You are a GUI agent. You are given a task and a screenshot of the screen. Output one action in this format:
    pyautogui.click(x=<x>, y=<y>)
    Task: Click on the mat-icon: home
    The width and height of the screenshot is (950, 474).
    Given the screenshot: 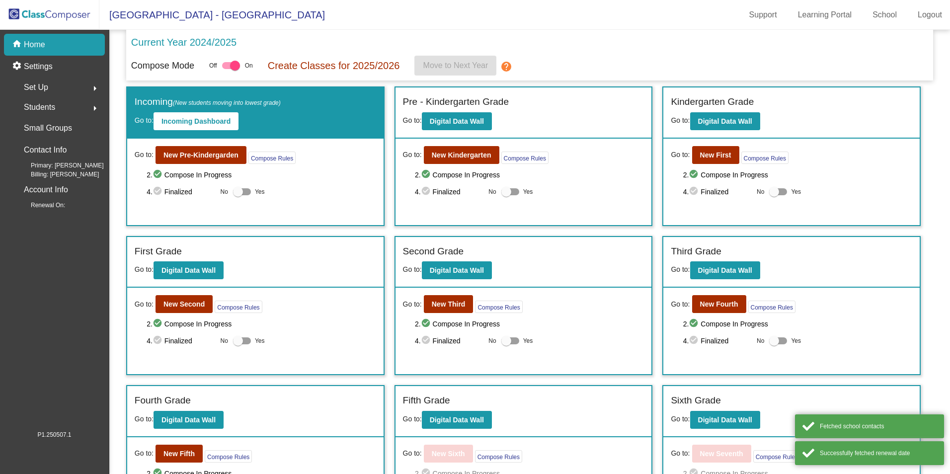 What is the action you would take?
    pyautogui.click(x=18, y=45)
    